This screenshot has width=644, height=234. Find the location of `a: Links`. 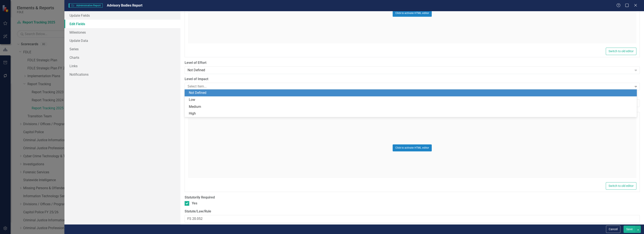

a: Links is located at coordinates (122, 66).